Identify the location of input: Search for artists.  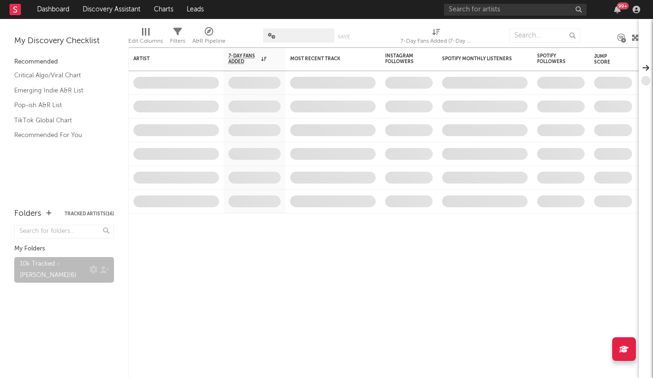
(515, 9).